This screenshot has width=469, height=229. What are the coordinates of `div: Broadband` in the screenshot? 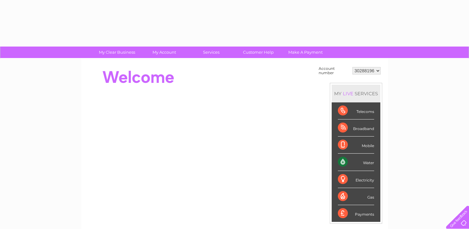 It's located at (356, 128).